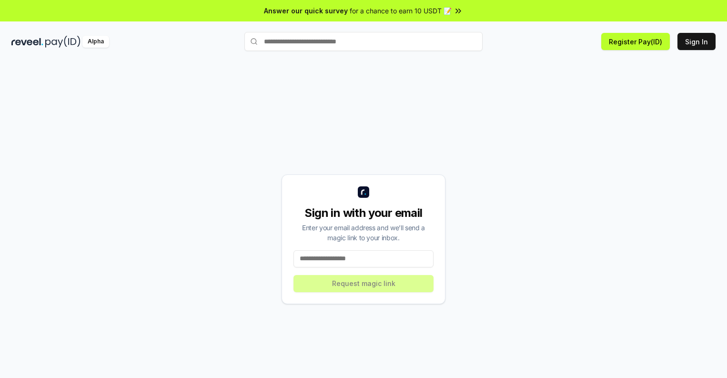 The height and width of the screenshot is (378, 727). Describe the element at coordinates (363, 192) in the screenshot. I see `img: logo_small` at that location.